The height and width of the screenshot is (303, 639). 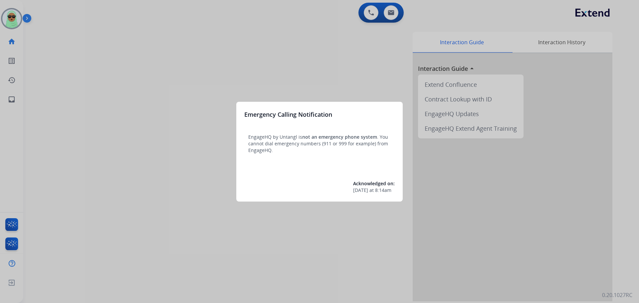 I want to click on span: not an emergency phone system, so click(x=339, y=137).